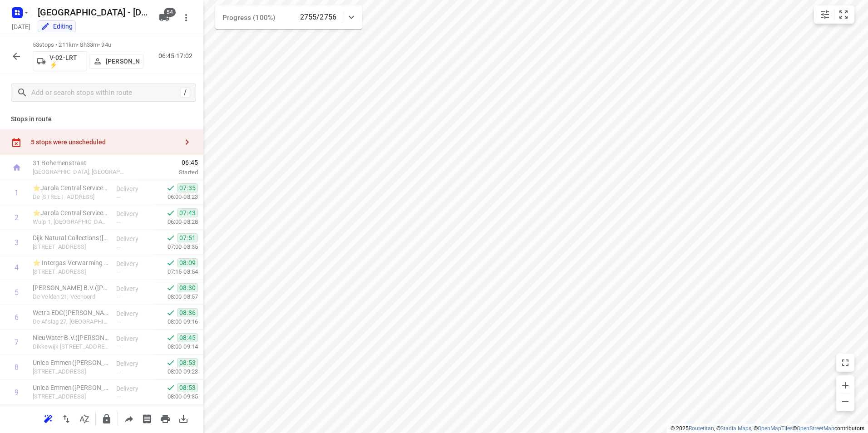  I want to click on button: 54, so click(164, 18).